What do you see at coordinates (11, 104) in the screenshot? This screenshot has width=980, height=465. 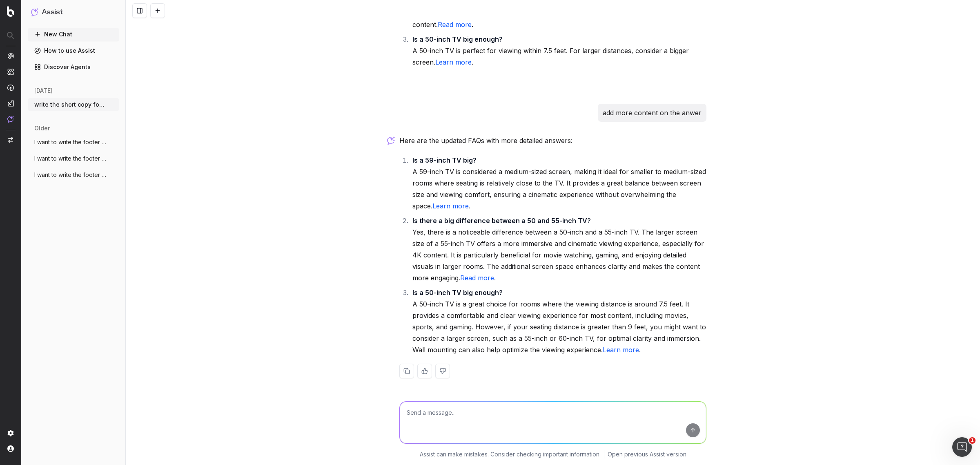 I see `img: Studio` at bounding box center [11, 104].